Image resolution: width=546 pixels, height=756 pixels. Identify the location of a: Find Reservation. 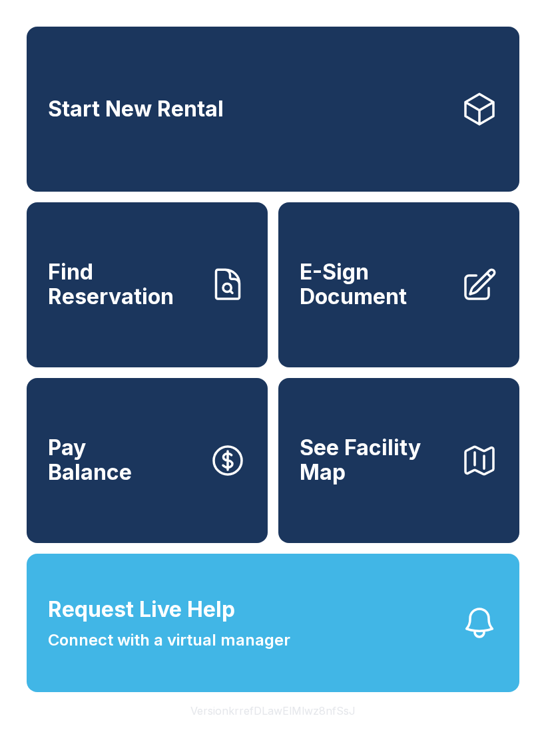
(147, 285).